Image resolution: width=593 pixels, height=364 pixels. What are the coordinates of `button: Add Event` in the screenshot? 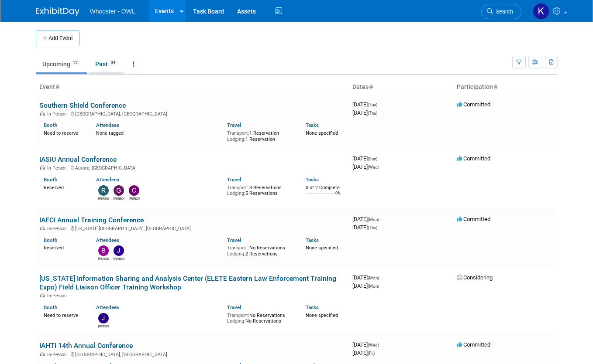 It's located at (58, 38).